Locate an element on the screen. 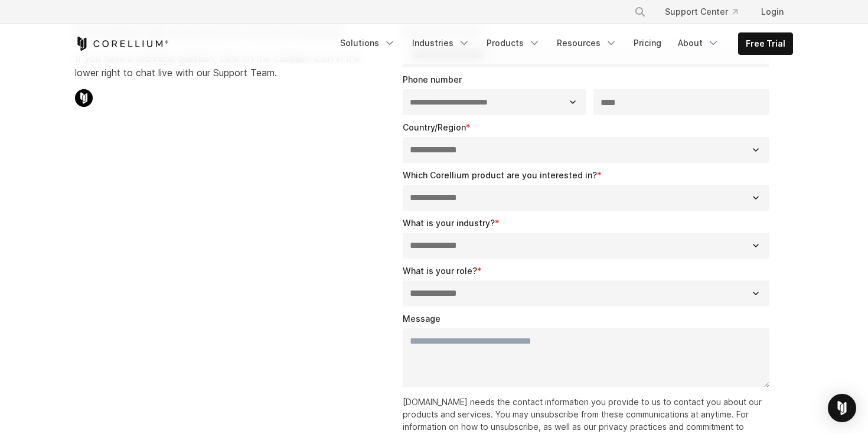 The image size is (868, 434). a: Support Center is located at coordinates (701, 12).